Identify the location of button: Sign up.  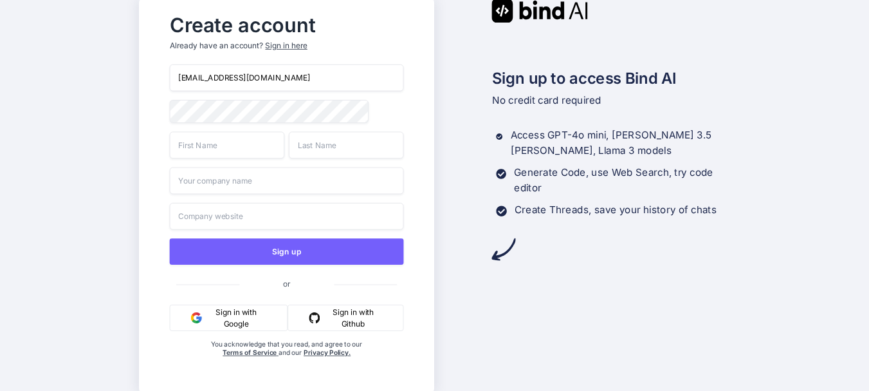
(287, 251).